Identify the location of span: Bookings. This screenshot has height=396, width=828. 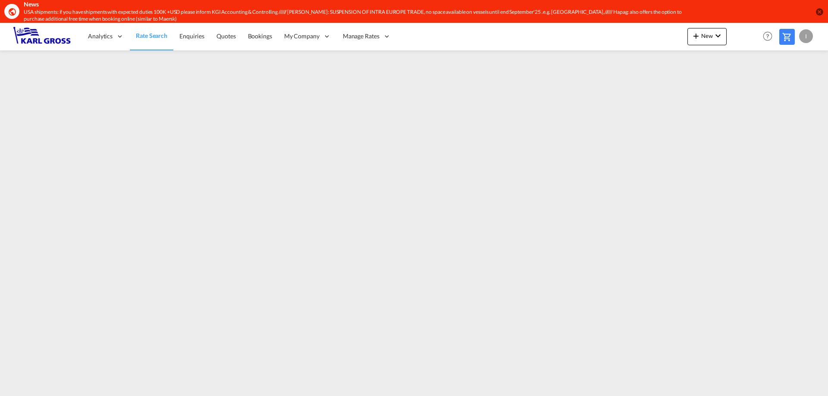
(260, 36).